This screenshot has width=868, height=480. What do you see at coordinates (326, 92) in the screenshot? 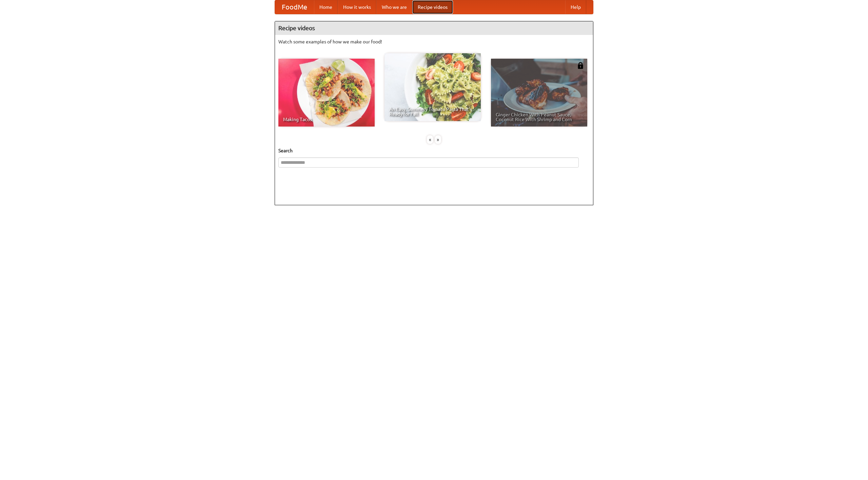
I see `a: Making Tacos` at bounding box center [326, 92].